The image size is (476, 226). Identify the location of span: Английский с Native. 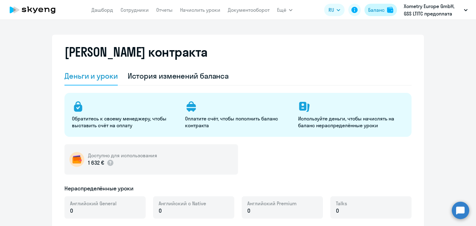
(182, 204).